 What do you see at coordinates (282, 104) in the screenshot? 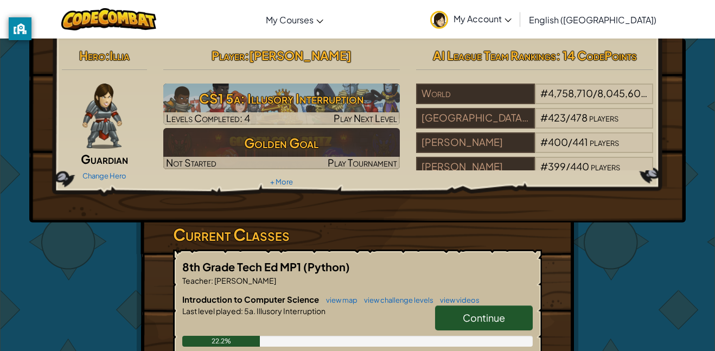
I see `img: CS1 5a: Illusory Interruption` at bounding box center [282, 104].